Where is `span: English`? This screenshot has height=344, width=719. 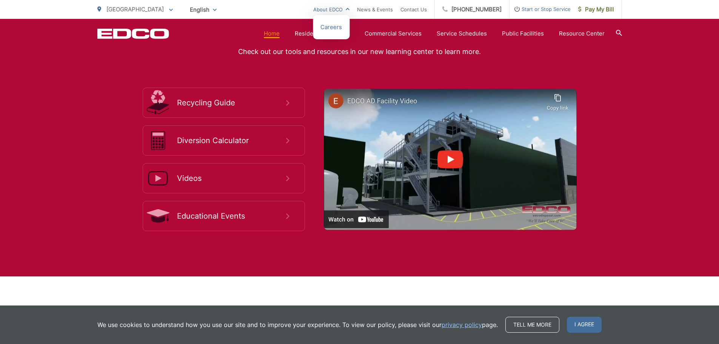
span: English is located at coordinates (203, 9).